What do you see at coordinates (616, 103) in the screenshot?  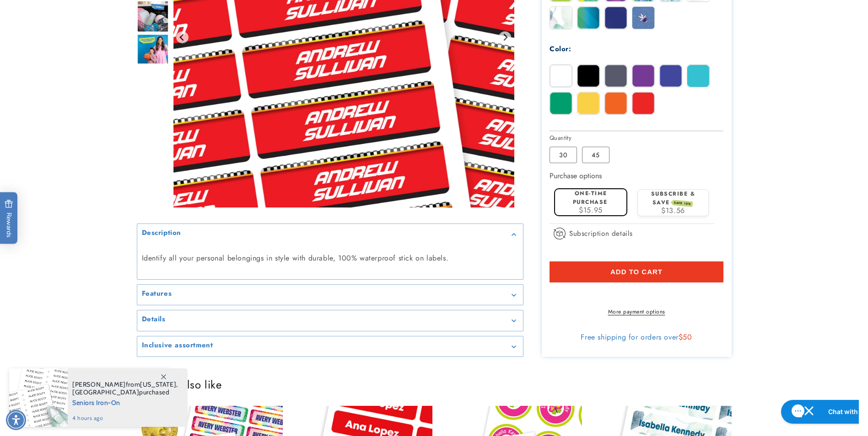 I see `img: Orange` at bounding box center [616, 103].